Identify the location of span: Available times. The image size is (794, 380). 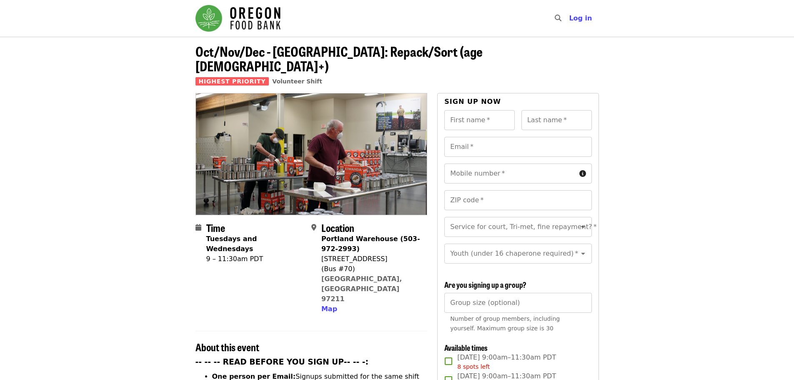
(466, 347).